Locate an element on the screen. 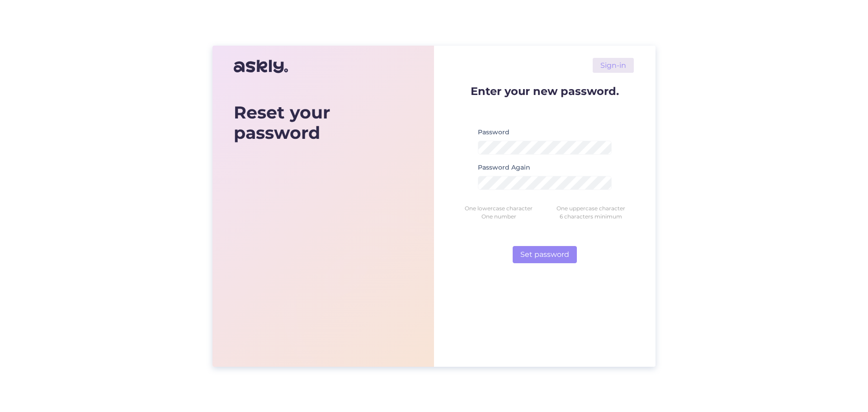 This screenshot has width=868, height=412. label: Password Again is located at coordinates (504, 167).